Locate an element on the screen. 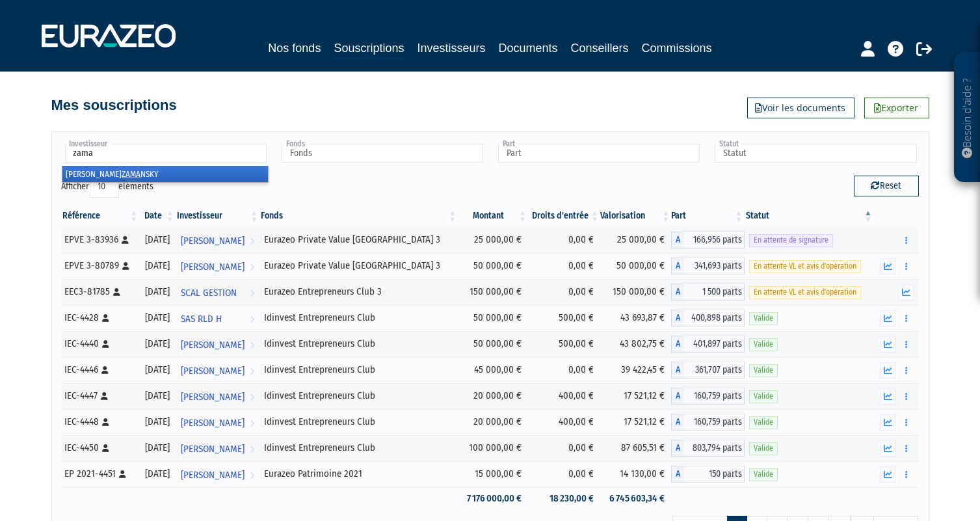  div: EP 2021-4451 is located at coordinates (100, 474).